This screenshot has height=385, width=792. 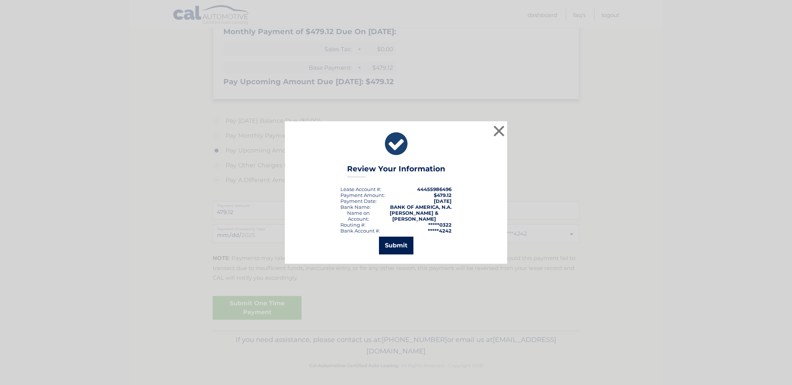 What do you see at coordinates (360, 230) in the screenshot?
I see `div: Bank Account #:` at bounding box center [360, 230].